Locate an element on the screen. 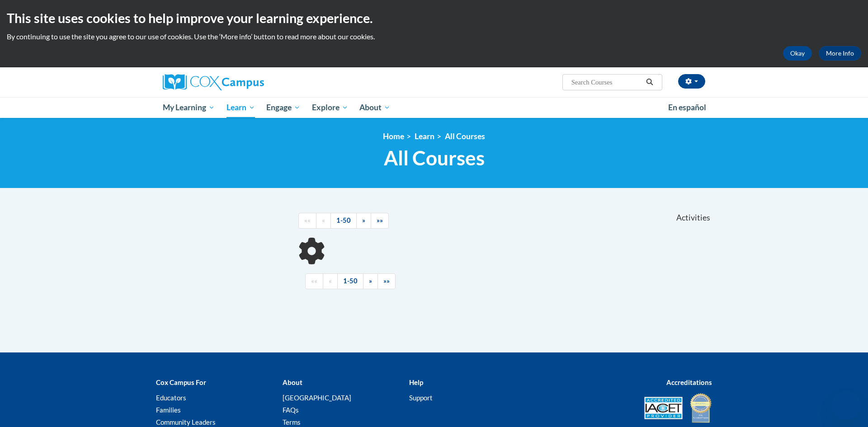 The width and height of the screenshot is (868, 427). a: Home is located at coordinates (394, 136).